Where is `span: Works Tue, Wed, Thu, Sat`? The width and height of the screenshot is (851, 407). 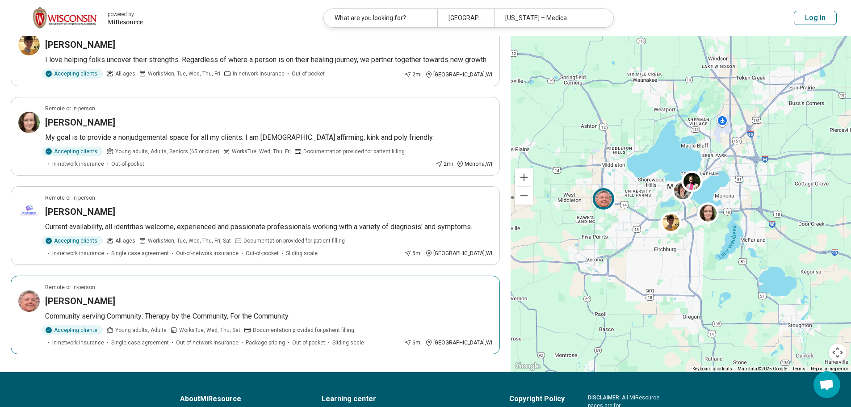
span: Works Tue, Wed, Thu, Sat is located at coordinates (209, 330).